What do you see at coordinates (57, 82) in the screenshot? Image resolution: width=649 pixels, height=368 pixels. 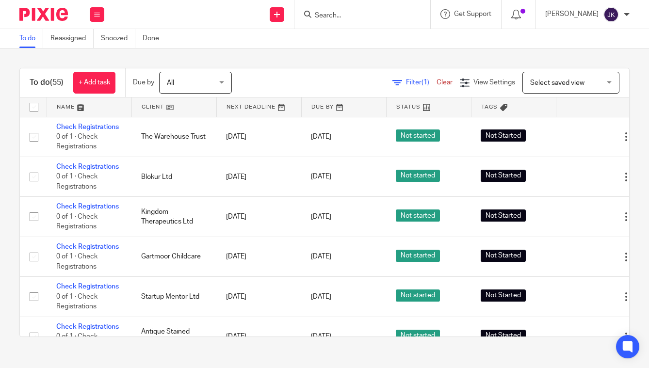 I see `span: (55)` at bounding box center [57, 82].